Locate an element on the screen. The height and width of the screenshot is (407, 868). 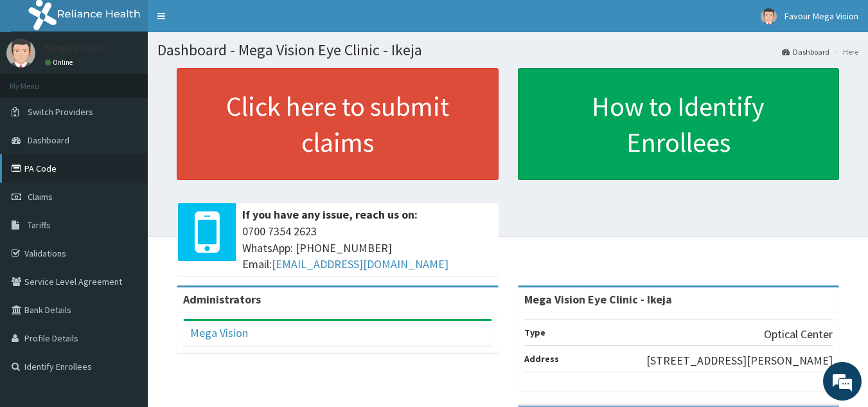
b: If you have any issue, reach us on: is located at coordinates (330, 214).